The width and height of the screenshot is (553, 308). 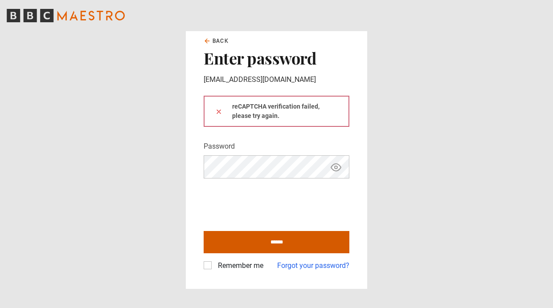 I want to click on label: Remember me, so click(x=239, y=266).